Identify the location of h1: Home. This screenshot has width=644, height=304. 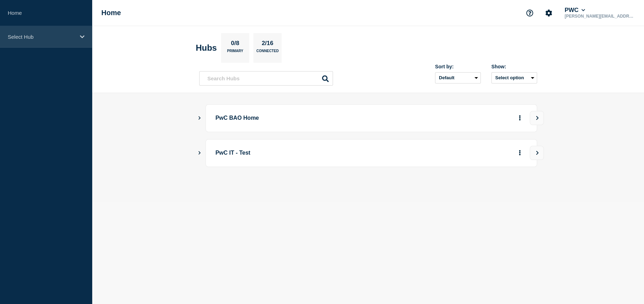
(111, 13).